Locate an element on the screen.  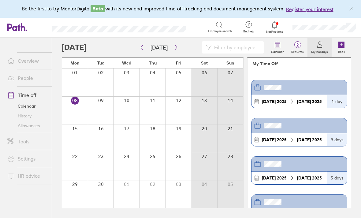
span: Sat is located at coordinates (204, 63).